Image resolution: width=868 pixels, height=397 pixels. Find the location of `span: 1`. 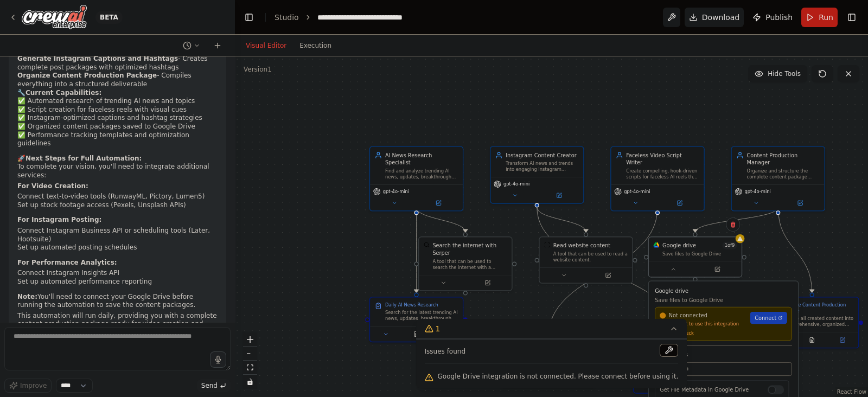

span: 1 is located at coordinates (437, 329).